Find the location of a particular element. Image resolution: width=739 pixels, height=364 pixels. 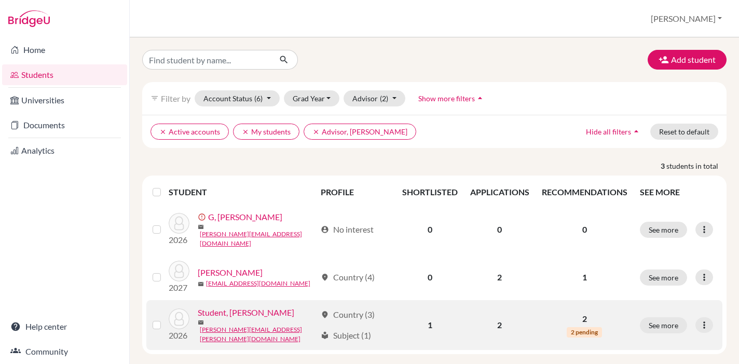

span: (6) is located at coordinates (258, 98).